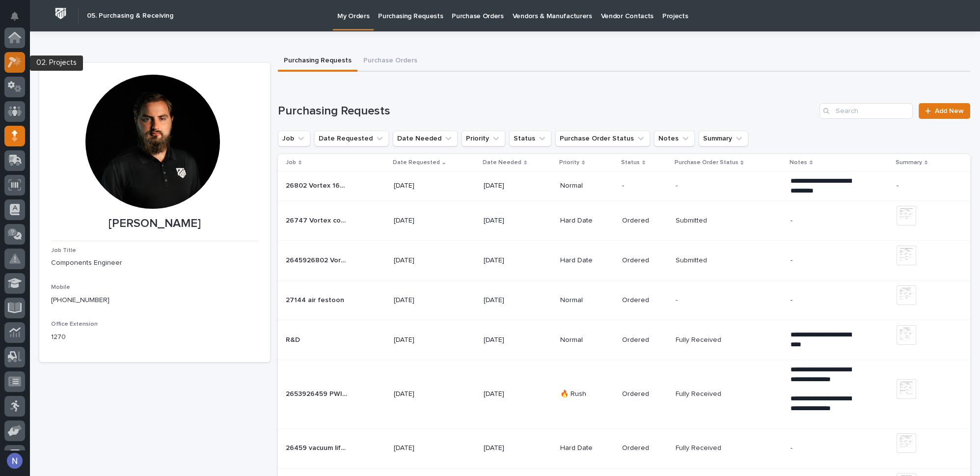 Image resolution: width=980 pixels, height=476 pixels. I want to click on button: Purchase Order Status, so click(602, 139).